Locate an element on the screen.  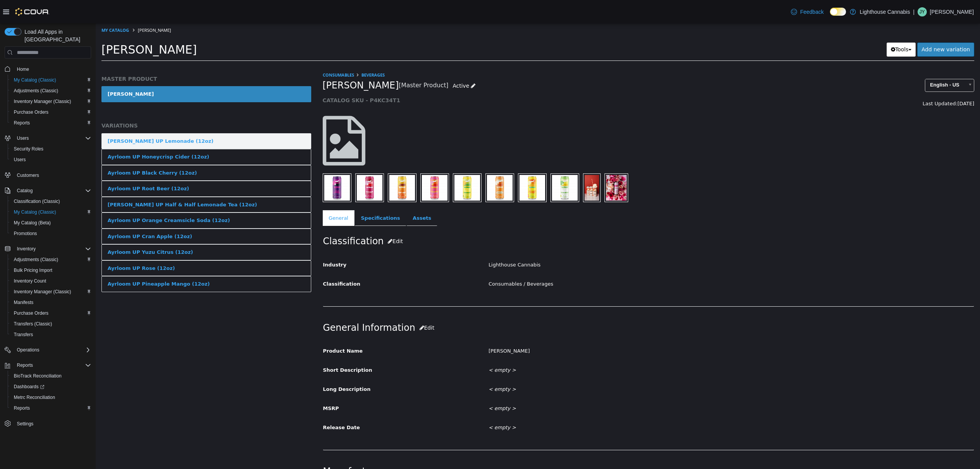
button: Customers is located at coordinates (48, 175).